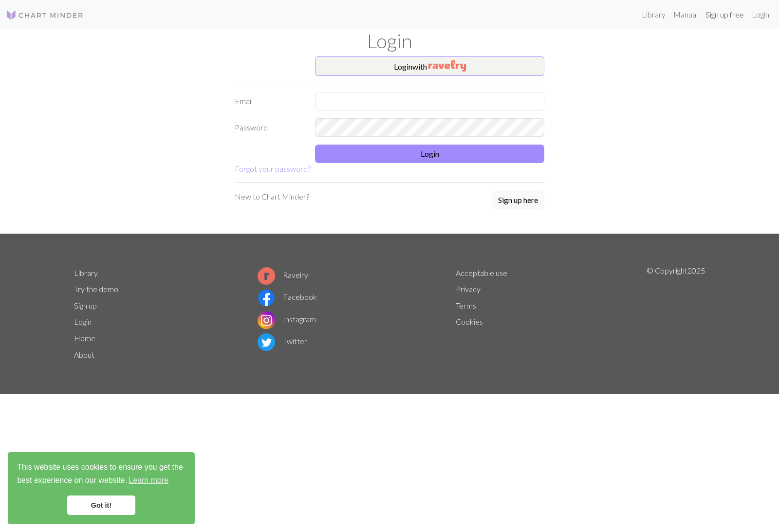 The width and height of the screenshot is (779, 532). What do you see at coordinates (84, 354) in the screenshot?
I see `a: About` at bounding box center [84, 354].